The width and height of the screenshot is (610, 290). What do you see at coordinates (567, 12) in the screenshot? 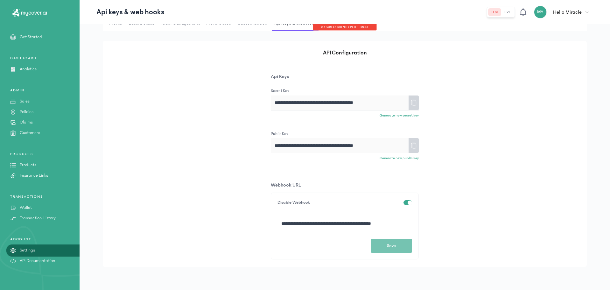
I see `p: Hello Miracle` at bounding box center [567, 12].